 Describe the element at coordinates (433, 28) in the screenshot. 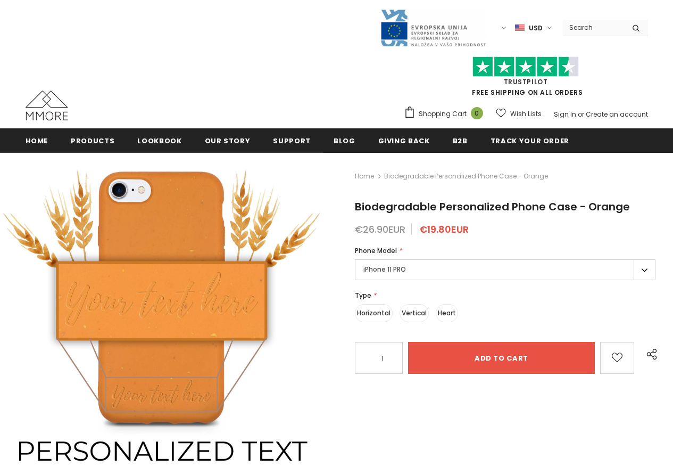

I see `img: Javni Razpis` at that location.